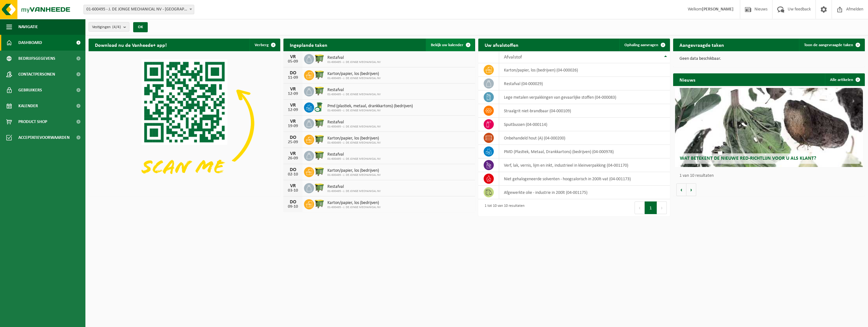 This screenshot has height=327, width=868. I want to click on span: Bekijk uw kalender, so click(447, 45).